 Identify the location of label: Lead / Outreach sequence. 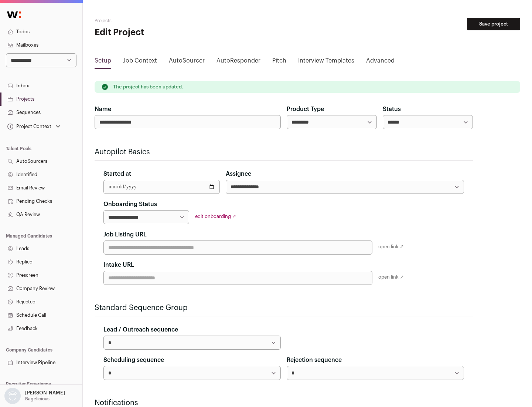
(141, 329).